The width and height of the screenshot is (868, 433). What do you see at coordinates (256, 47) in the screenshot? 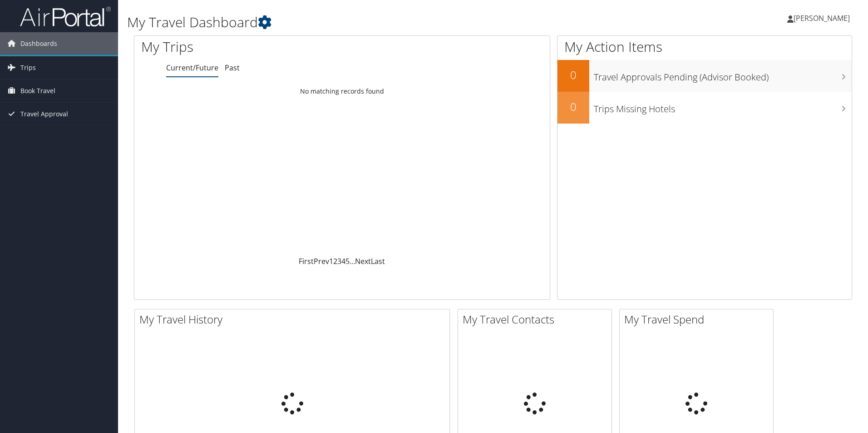
I see `h1: My Trips` at bounding box center [256, 47].